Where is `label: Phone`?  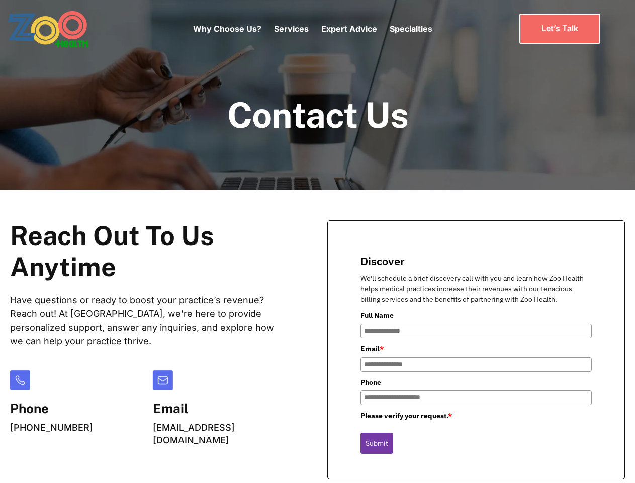
label: Phone is located at coordinates (476, 382).